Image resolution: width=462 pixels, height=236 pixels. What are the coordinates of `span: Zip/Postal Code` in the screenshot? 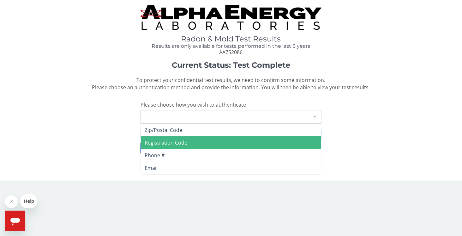 It's located at (163, 130).